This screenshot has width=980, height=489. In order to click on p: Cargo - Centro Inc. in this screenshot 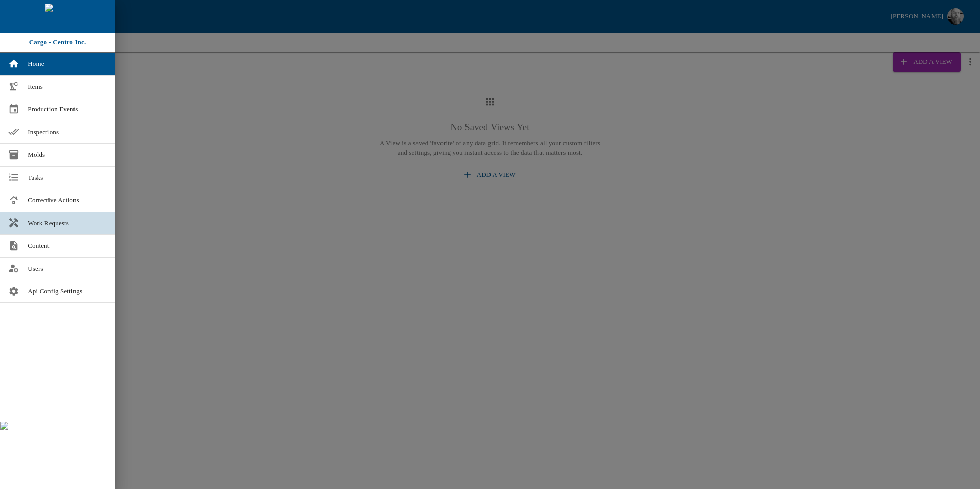, I will do `click(58, 42)`.